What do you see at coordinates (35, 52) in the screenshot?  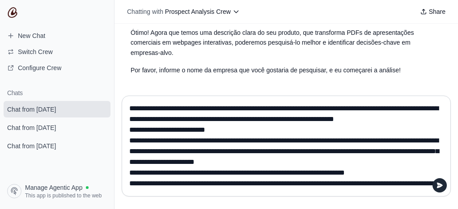 I see `span: Switch Crew` at bounding box center [35, 52].